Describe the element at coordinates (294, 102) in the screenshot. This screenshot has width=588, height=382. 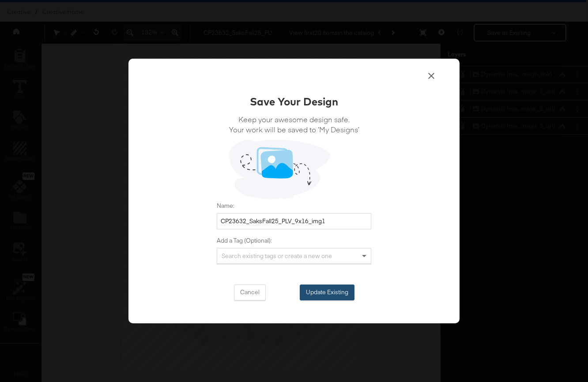
I see `div: Save Your Design` at that location.